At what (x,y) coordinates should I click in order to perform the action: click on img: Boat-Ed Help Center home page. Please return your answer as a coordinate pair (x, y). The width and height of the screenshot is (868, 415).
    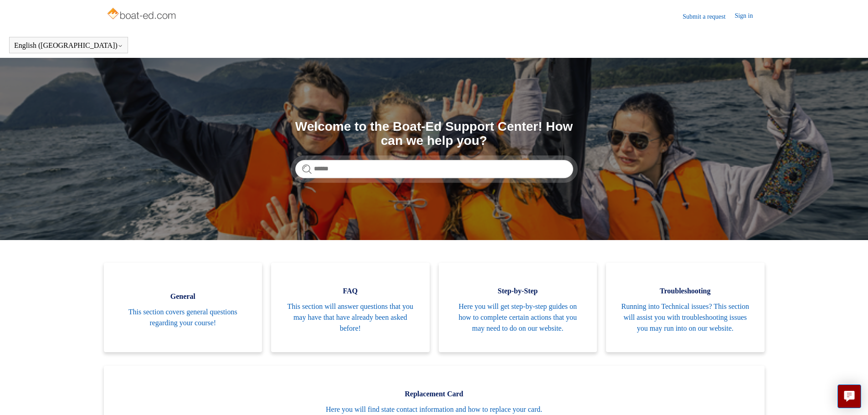
    Looking at the image, I should click on (142, 15).